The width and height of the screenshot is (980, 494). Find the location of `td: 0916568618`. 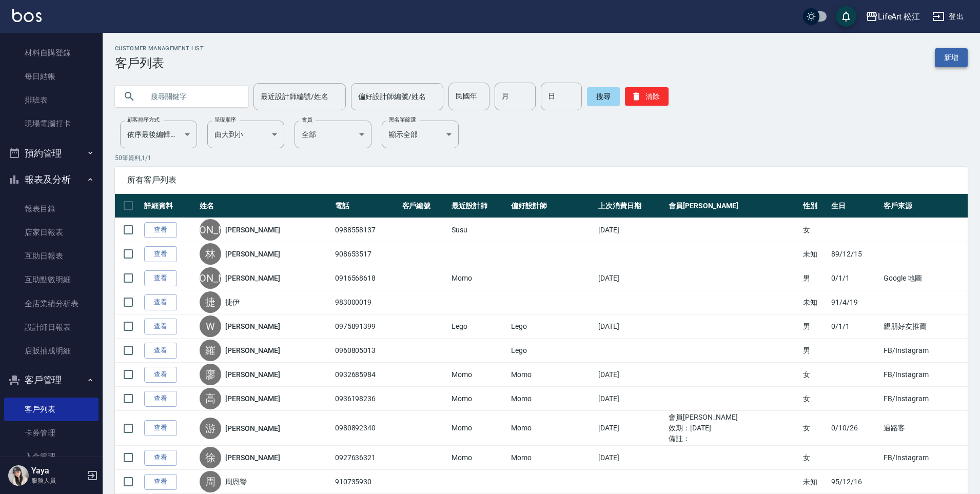

td: 0916568618 is located at coordinates (366, 278).